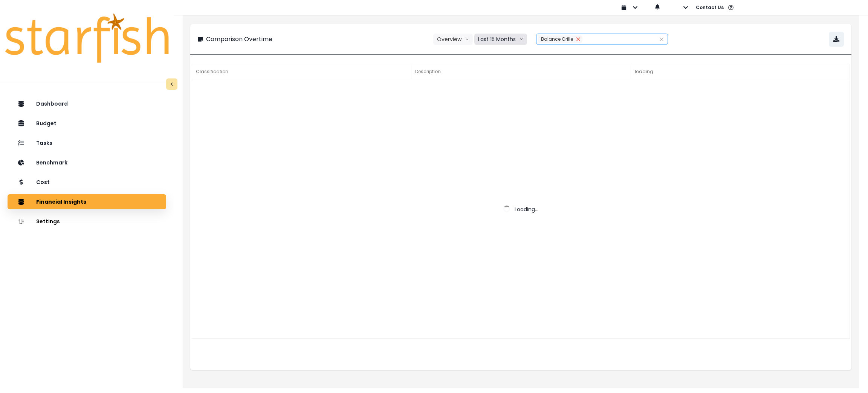 The image size is (868, 393). Describe the element at coordinates (86, 162) in the screenshot. I see `button: Benchmark` at that location.